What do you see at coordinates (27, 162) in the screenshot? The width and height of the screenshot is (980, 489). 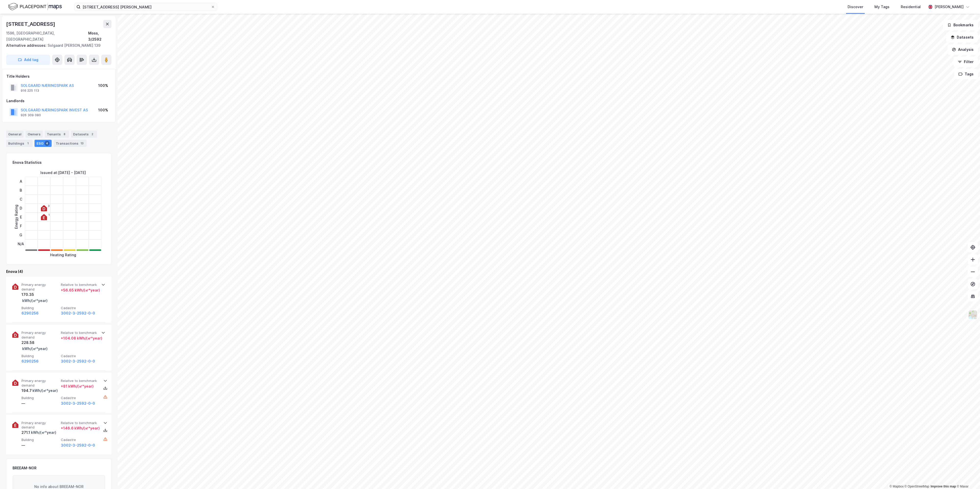 I see `div: Enova Statistics` at bounding box center [27, 162].